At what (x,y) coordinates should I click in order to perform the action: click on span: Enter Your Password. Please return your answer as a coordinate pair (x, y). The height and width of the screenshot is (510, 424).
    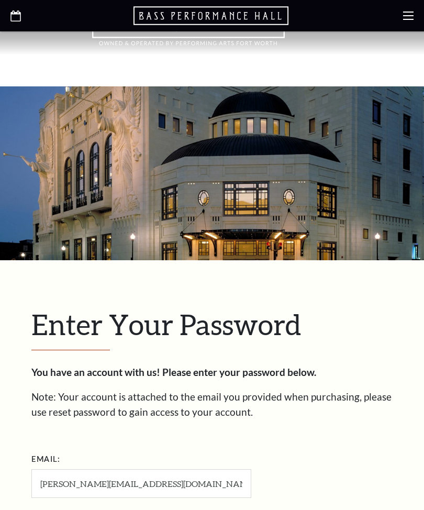
    Looking at the image, I should click on (166, 324).